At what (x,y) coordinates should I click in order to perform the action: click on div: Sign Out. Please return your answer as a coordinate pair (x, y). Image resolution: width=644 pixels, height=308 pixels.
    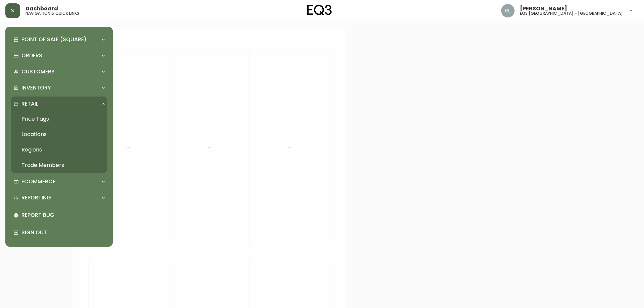
    Looking at the image, I should click on (59, 233).